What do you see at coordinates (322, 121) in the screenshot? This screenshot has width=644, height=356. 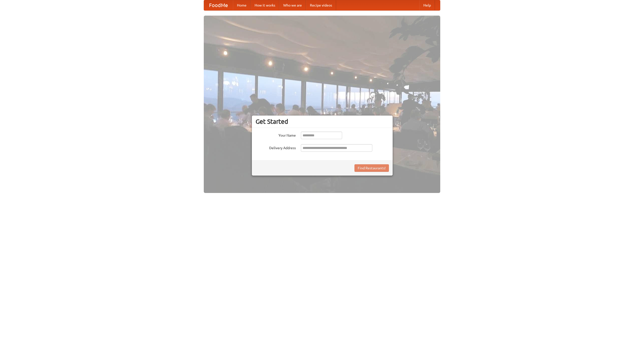 I see `h3: Get Started` at bounding box center [322, 121].